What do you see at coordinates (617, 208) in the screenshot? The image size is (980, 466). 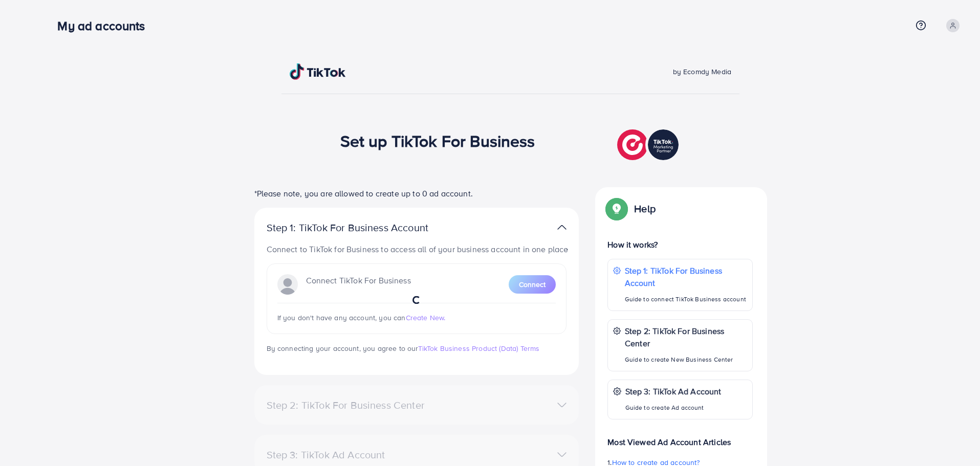 I see `img: Popup guide` at bounding box center [617, 208].